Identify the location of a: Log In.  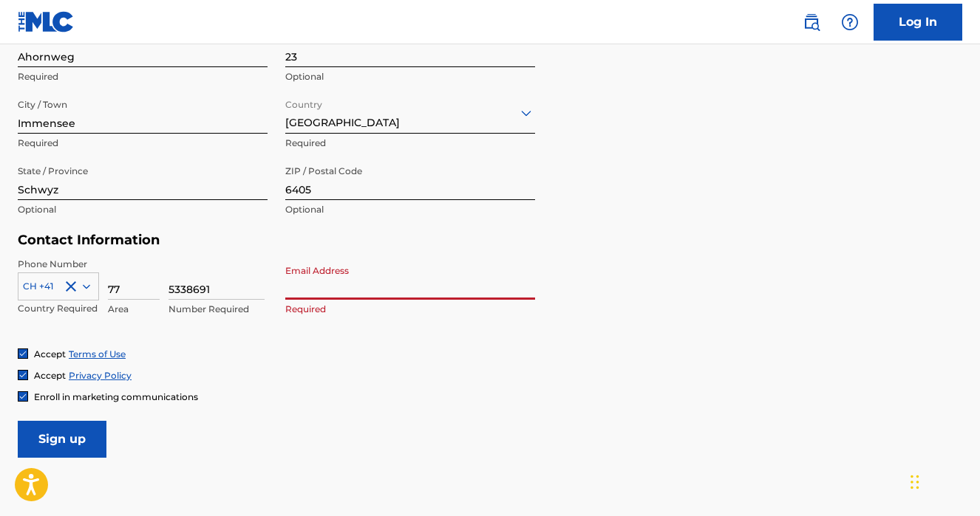
(918, 22).